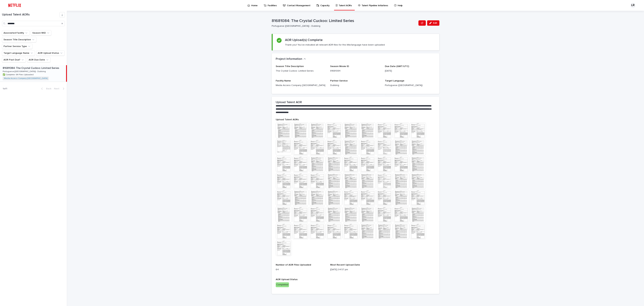 This screenshot has height=306, width=644. Describe the element at coordinates (31, 15) in the screenshot. I see `h1: Upload Talent AORs` at that location.